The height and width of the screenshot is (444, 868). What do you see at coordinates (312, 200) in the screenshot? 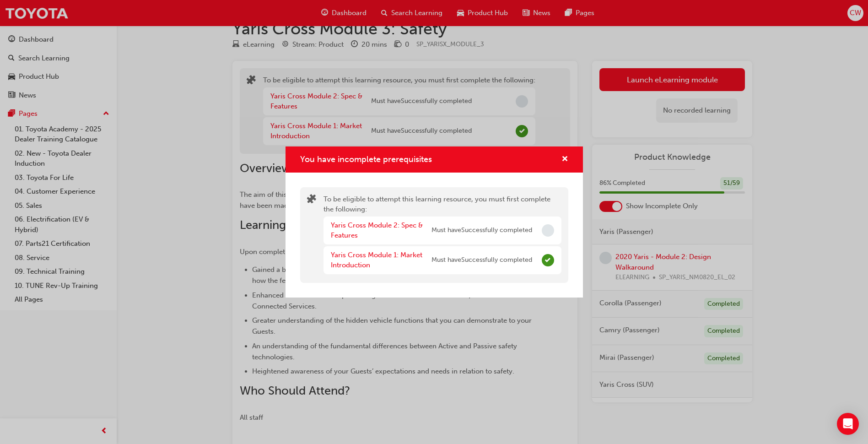
I see `span: puzzle-icon` at bounding box center [312, 200].